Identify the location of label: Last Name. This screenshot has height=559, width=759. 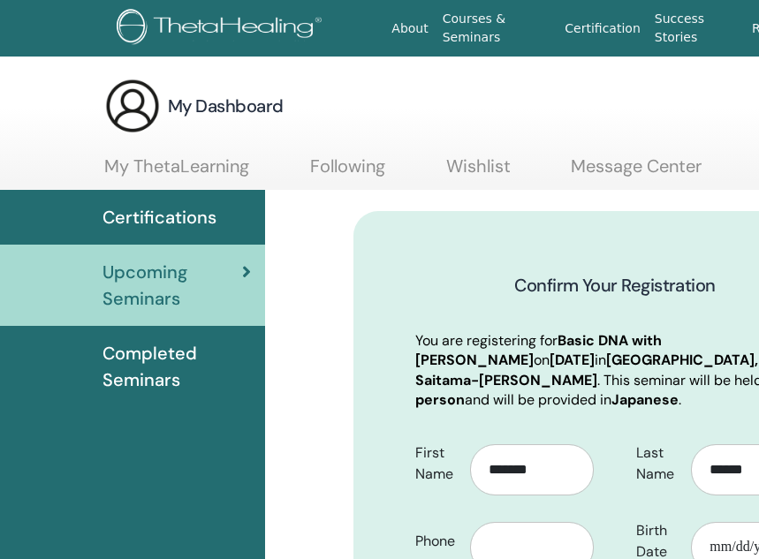
(656, 464).